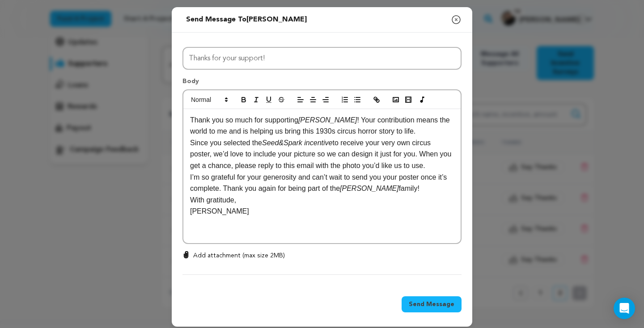 Image resolution: width=644 pixels, height=328 pixels. I want to click on div: Open Intercom Messenger, so click(625, 309).